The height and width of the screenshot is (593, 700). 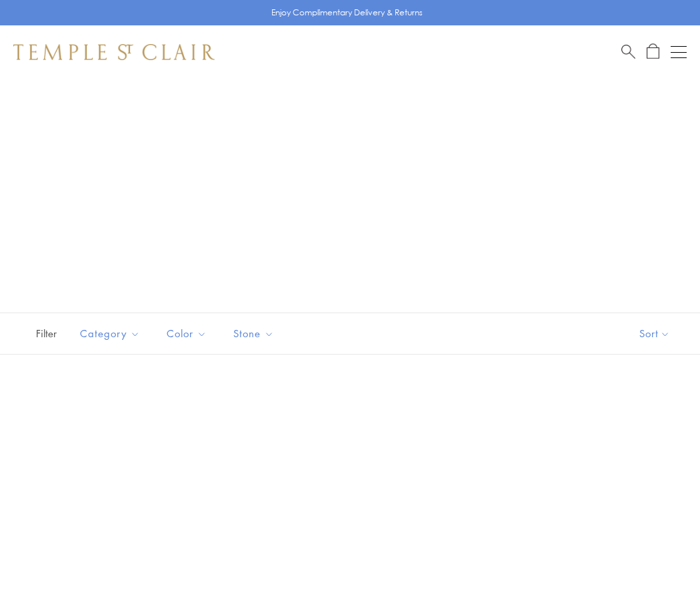 What do you see at coordinates (256, 333) in the screenshot?
I see `span: Stone` at bounding box center [256, 333].